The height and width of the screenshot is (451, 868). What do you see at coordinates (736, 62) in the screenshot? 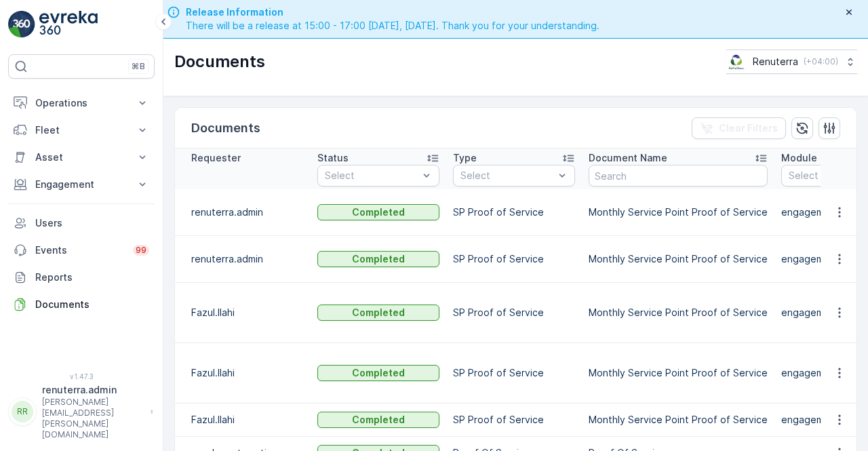
I see `img: Screenshot_2024-07-26_at_13.33.01.png` at bounding box center [736, 62].